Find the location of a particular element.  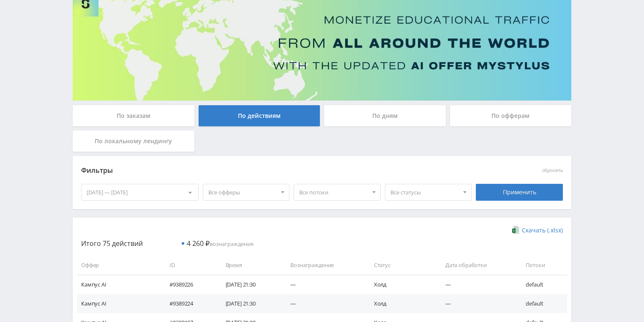

td: #9389226 is located at coordinates (189, 284).